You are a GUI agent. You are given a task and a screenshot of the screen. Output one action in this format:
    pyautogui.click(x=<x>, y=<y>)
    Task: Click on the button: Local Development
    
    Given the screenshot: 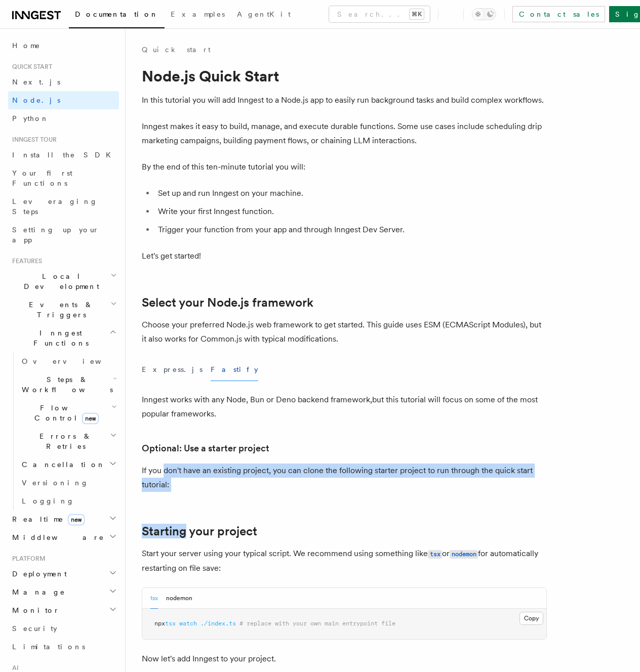 What is the action you would take?
    pyautogui.click(x=63, y=281)
    